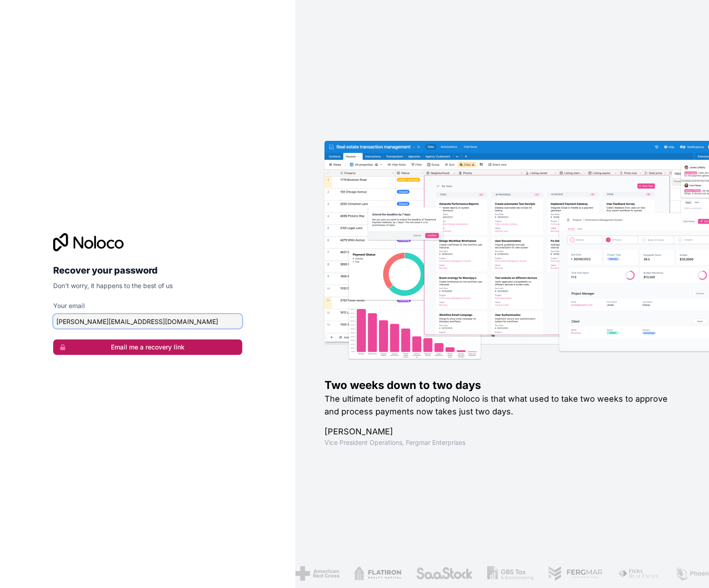  What do you see at coordinates (502, 405) in the screenshot?
I see `h2: The ultimate benefit of adopting Noloco is that what used to take two weeks to approve and proces...` at bounding box center [502, 405].